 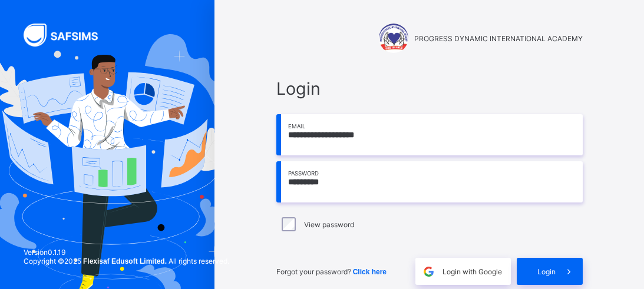 What do you see at coordinates (125, 262) in the screenshot?
I see `strong: Flexisaf Edusoft Limited.` at bounding box center [125, 262].